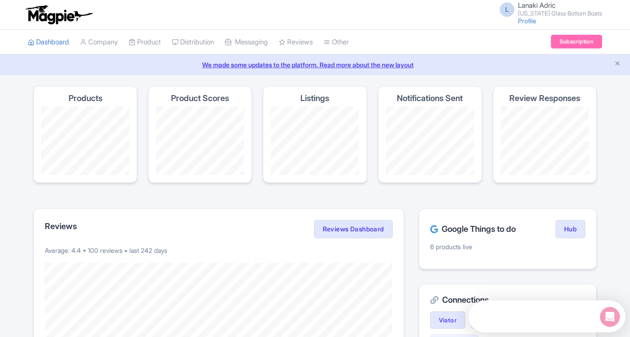 This screenshot has height=337, width=630. What do you see at coordinates (145, 42) in the screenshot?
I see `a: Product` at bounding box center [145, 42].